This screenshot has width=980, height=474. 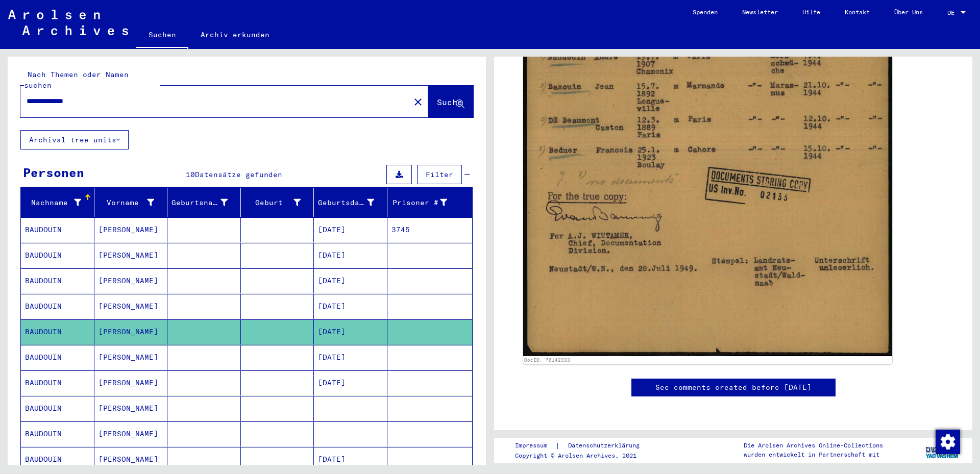 I want to click on span: DE, so click(x=953, y=13).